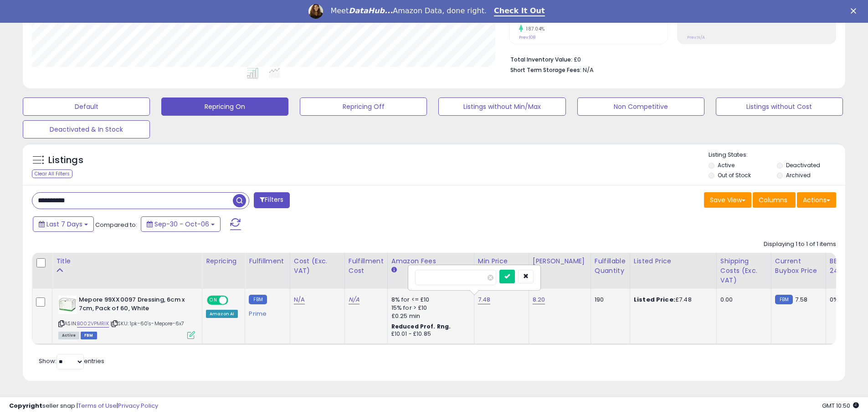 This screenshot has height=415, width=868. Describe the element at coordinates (272, 200) in the screenshot. I see `button: Filters` at that location.